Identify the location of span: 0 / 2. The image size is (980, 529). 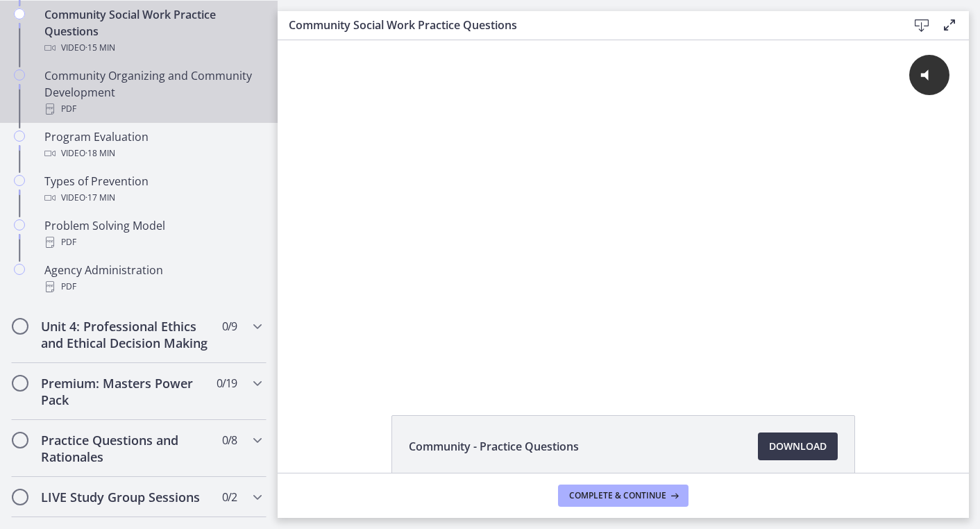
(229, 496).